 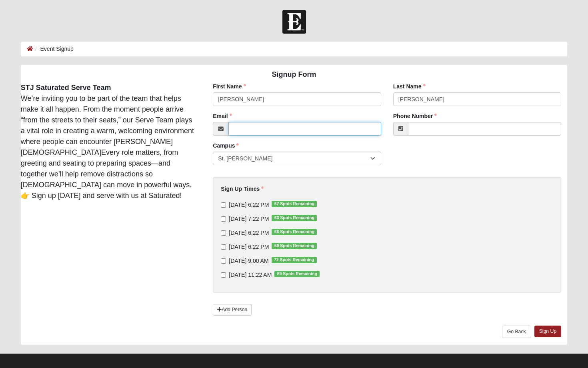 What do you see at coordinates (294, 218) in the screenshot?
I see `span: 63 Spots Remaining` at bounding box center [294, 218].